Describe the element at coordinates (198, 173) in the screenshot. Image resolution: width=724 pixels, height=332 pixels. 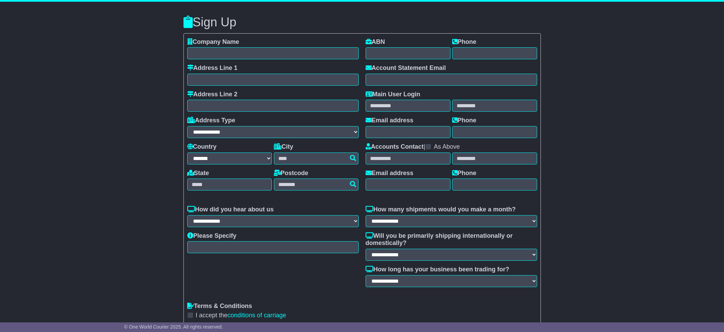
I see `label: State` at that location.